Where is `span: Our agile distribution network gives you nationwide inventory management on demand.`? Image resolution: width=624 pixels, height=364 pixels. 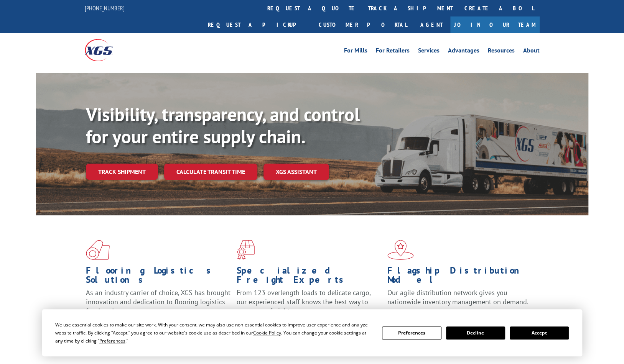 span: Our agile distribution network gives you nationwide inventory management on demand. is located at coordinates (458, 297).